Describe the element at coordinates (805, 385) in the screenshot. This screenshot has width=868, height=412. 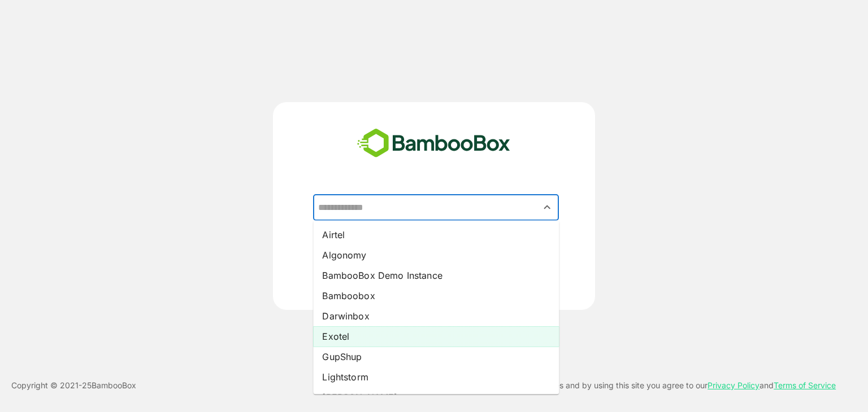
I see `a: Terms of Service` at that location.